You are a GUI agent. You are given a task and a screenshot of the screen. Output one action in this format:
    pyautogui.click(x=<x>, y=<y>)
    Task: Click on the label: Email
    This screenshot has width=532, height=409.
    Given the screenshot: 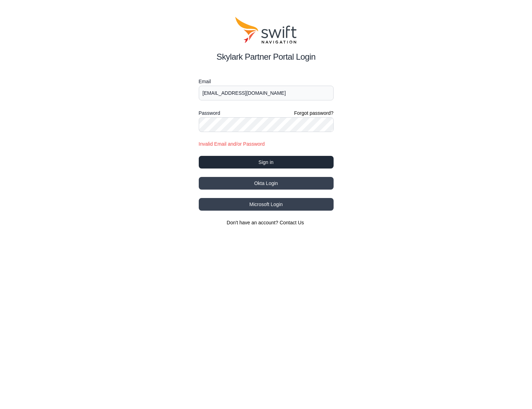 What is the action you would take?
    pyautogui.click(x=266, y=82)
    